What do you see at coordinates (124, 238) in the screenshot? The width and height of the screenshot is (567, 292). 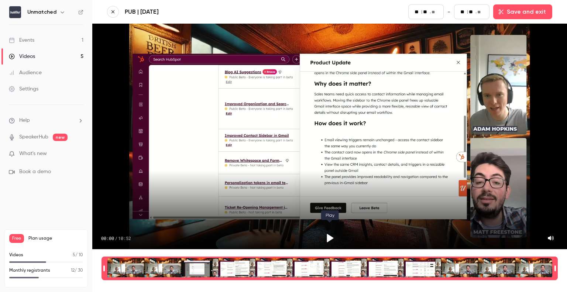 I see `span: 10:52` at bounding box center [124, 238].